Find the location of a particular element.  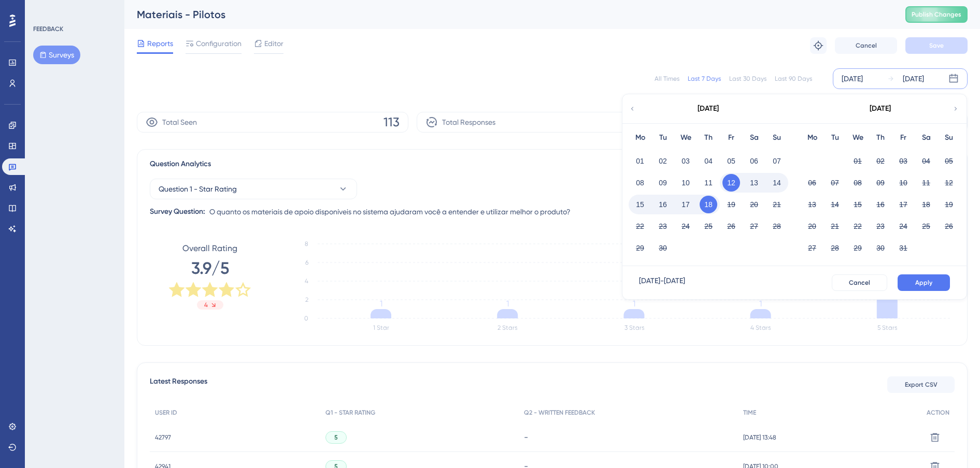

div: All Times is located at coordinates (667, 78).